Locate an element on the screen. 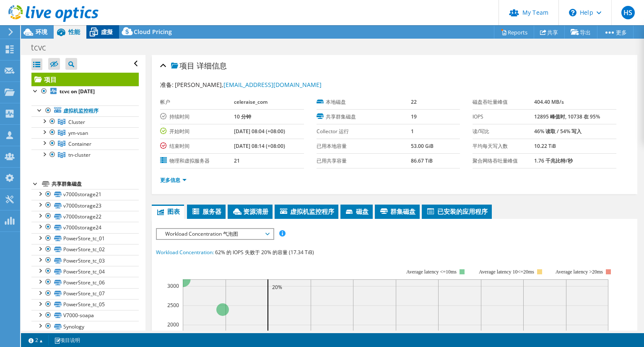  b: 19 is located at coordinates (414, 116).